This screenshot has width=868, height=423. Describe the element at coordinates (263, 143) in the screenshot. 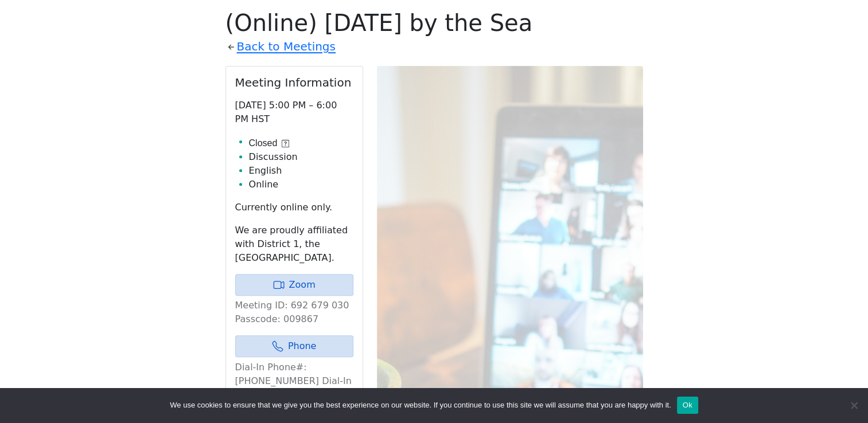

I see `span: Closed` at that location.